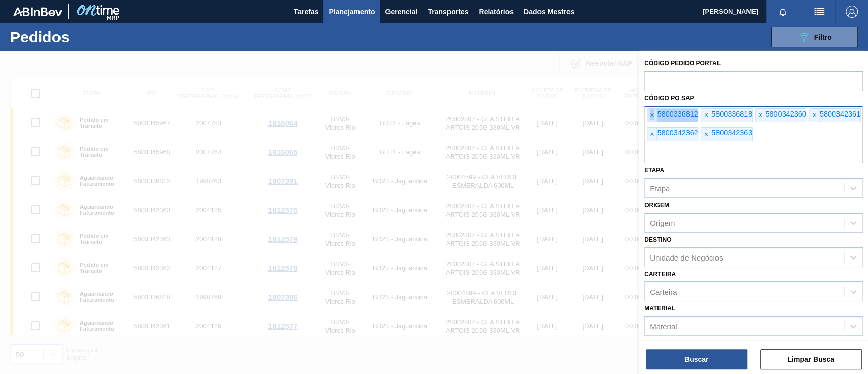 The image size is (868, 374). I want to click on button: Filtro, so click(815, 37).